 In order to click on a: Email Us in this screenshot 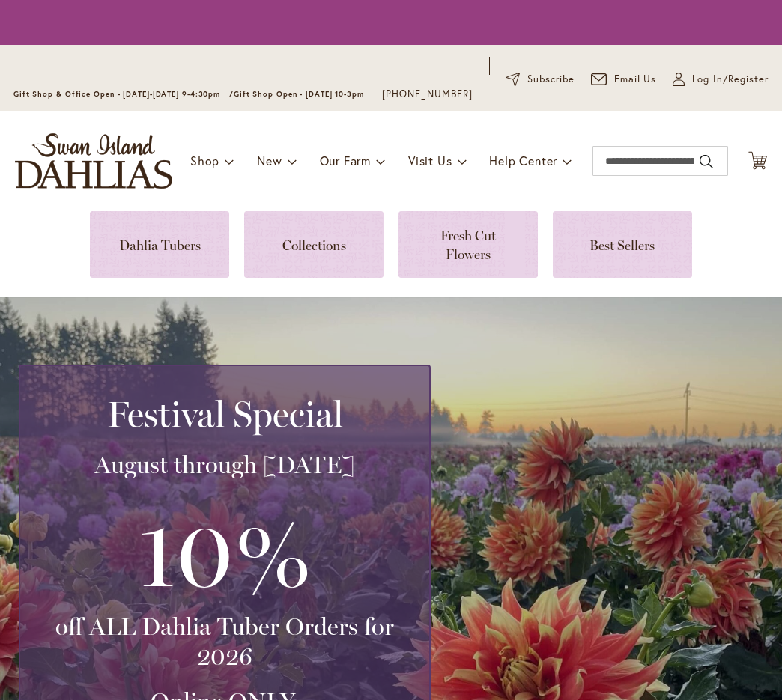, I will do `click(623, 80)`.